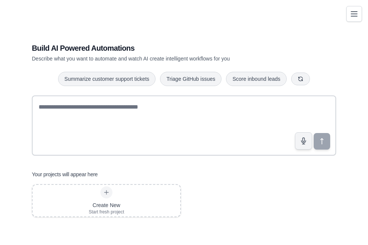  I want to click on h3: Your projects will appear here, so click(65, 174).